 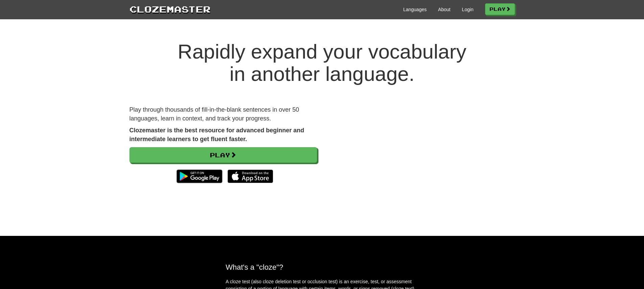 What do you see at coordinates (322, 267) in the screenshot?
I see `h2: What's a "cloze"?` at bounding box center [322, 267].